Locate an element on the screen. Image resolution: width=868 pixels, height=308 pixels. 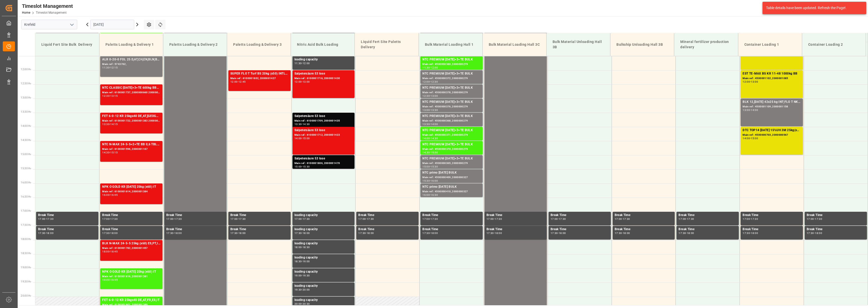
div: 20:00 is located at coordinates (298, 303).